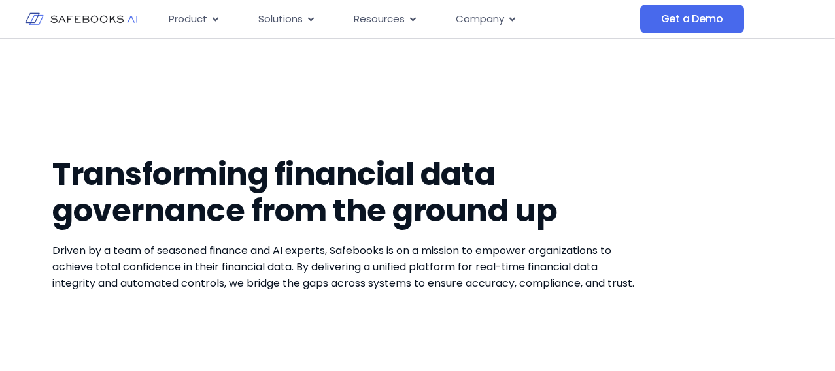  What do you see at coordinates (345, 193) in the screenshot?
I see `h1: Transforming financial data governance from the ground up` at bounding box center [345, 193].